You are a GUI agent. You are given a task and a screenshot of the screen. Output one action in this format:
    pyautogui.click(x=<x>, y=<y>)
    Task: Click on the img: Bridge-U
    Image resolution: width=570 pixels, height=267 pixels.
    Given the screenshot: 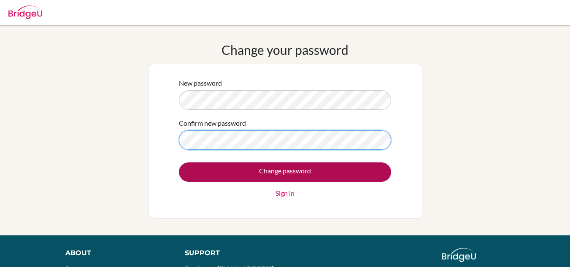 What is the action you would take?
    pyautogui.click(x=25, y=12)
    